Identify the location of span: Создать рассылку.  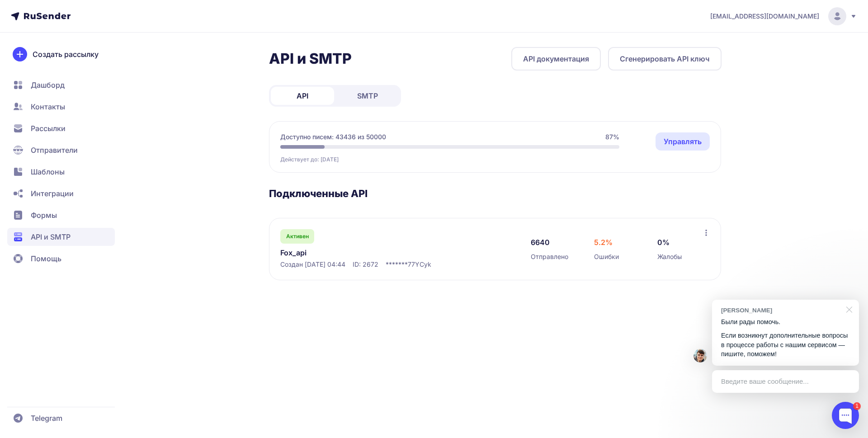
(66, 54).